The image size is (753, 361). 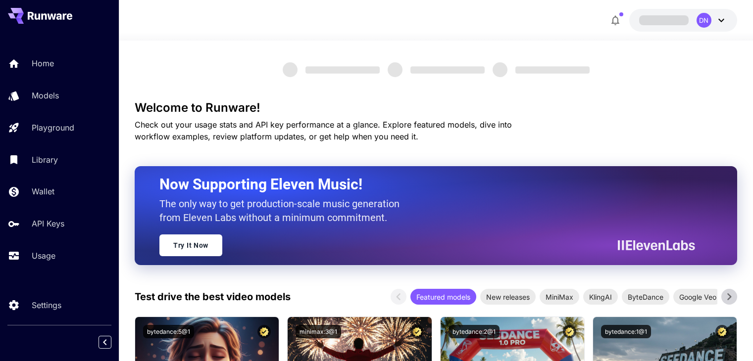 I want to click on h3: Welcome to Runware!, so click(x=436, y=108).